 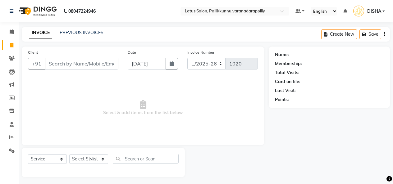 I want to click on label: Date, so click(x=132, y=53).